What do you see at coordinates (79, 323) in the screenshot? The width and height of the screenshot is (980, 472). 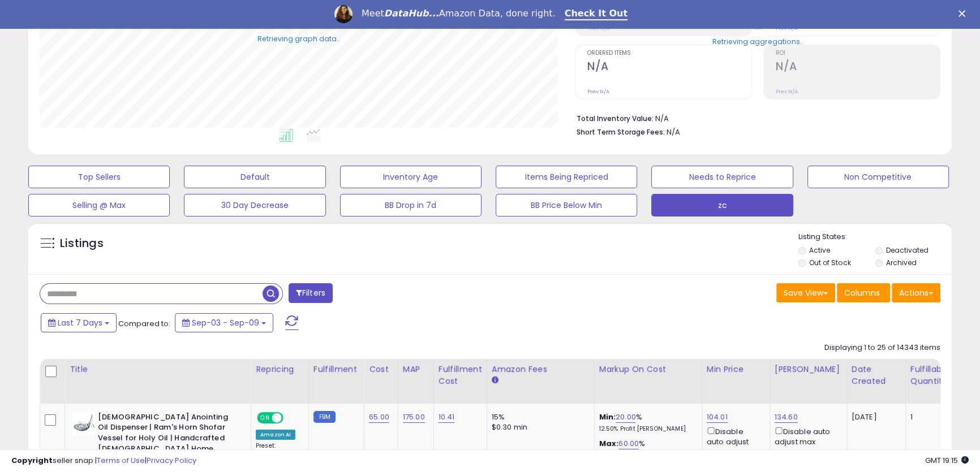 I see `button: Last 7 Days` at bounding box center [79, 323].